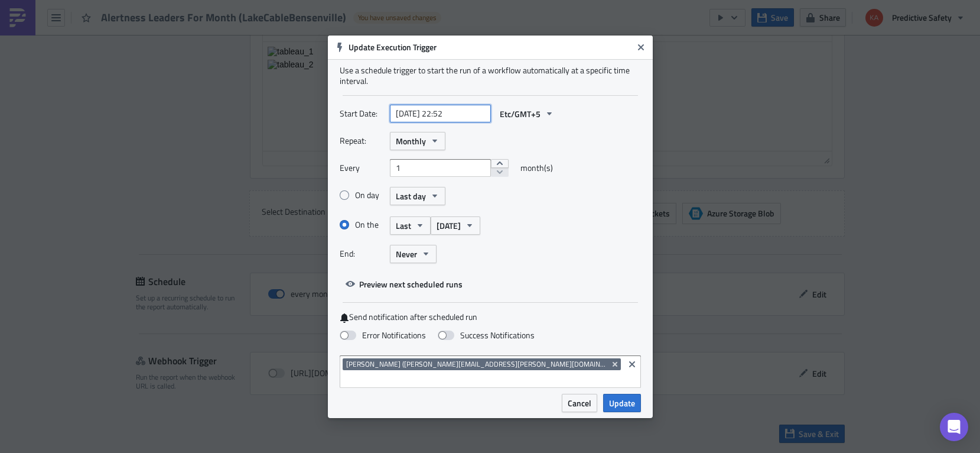 The height and width of the screenshot is (453, 980). What do you see at coordinates (410, 226) in the screenshot?
I see `button: Last` at bounding box center [410, 226].